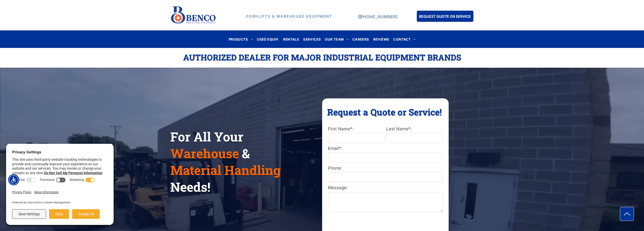  I want to click on a: CAREERS, so click(361, 39).